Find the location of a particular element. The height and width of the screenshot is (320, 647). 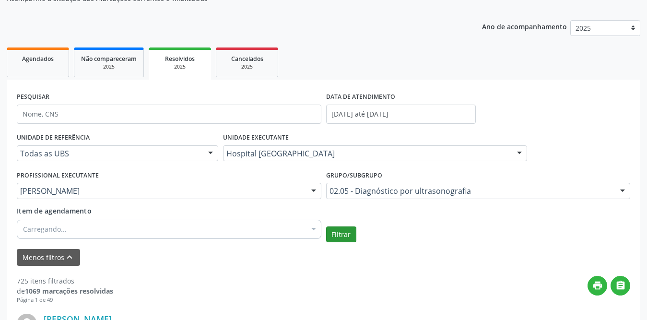

input: Nome, CNS is located at coordinates (169, 114).